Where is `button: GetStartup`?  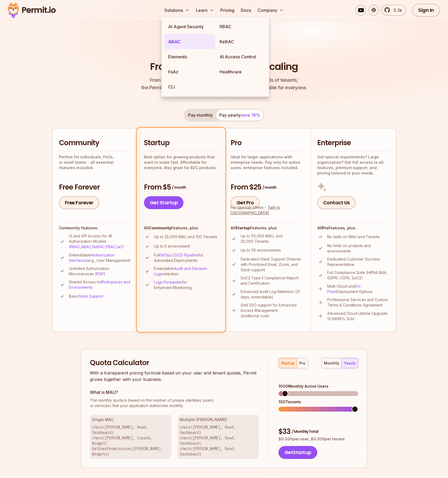
button: GetStartup is located at coordinates (298, 453).